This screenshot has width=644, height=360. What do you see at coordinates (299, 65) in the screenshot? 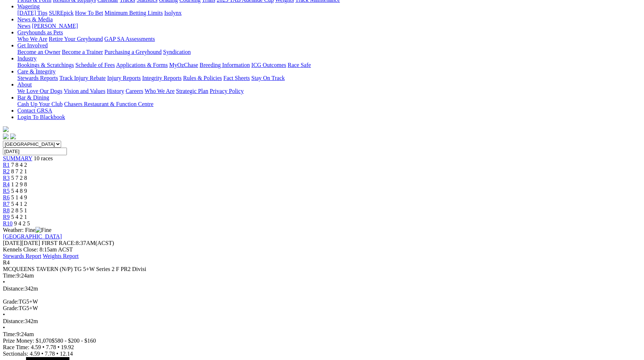
I see `a: Race Safe` at bounding box center [299, 65].